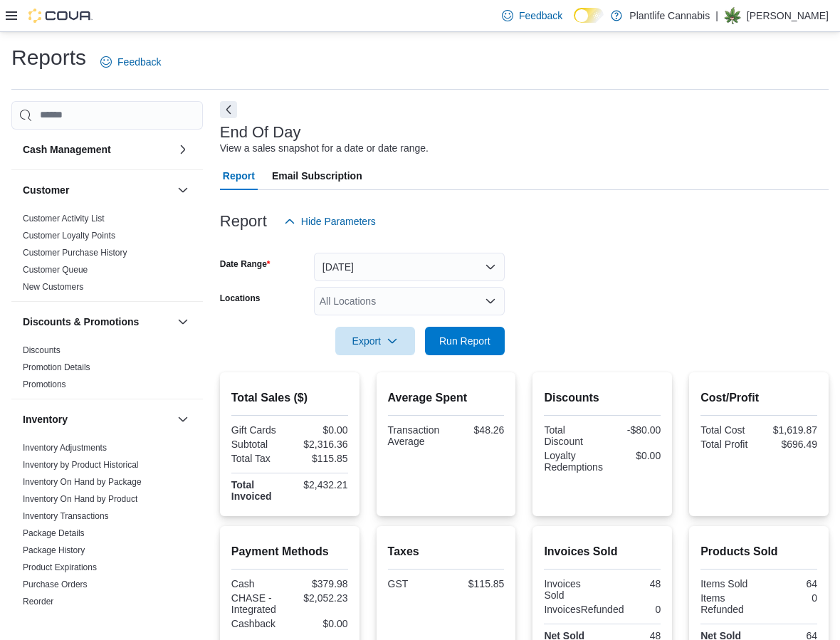 Image resolution: width=840 pixels, height=640 pixels. I want to click on h2: Discounts, so click(602, 398).